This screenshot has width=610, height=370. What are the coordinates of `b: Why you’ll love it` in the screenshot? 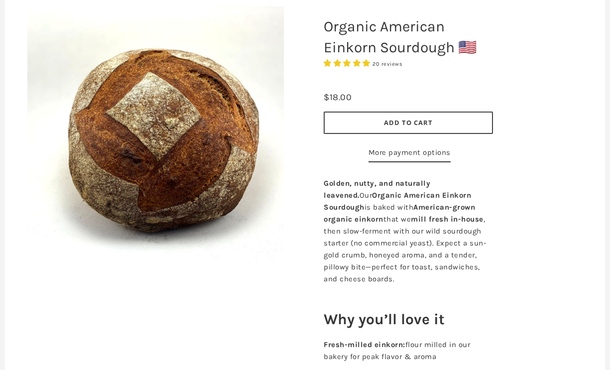 It's located at (384, 319).